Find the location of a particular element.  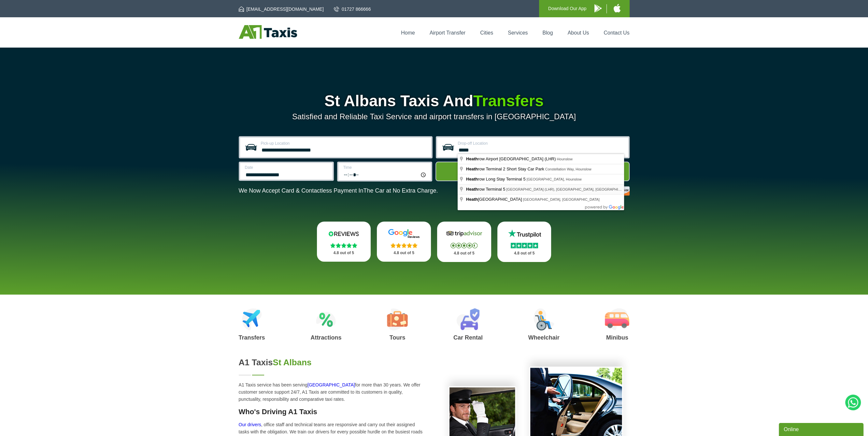

a: Trustpilot Stars 4.8 out of 5 is located at coordinates (524, 242).